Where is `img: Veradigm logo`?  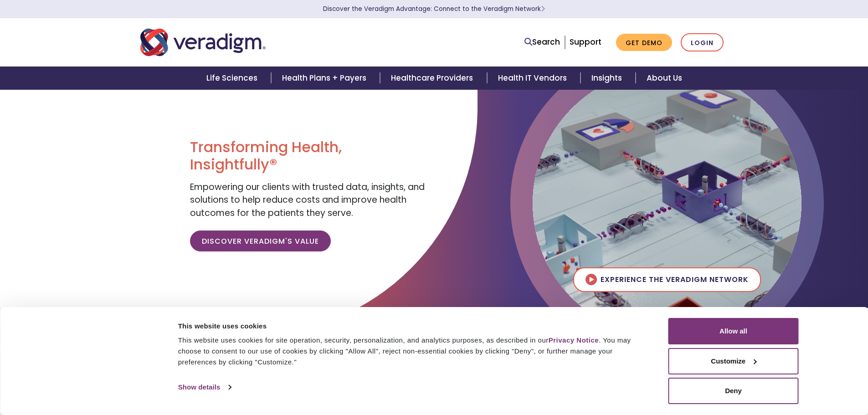 img: Veradigm logo is located at coordinates (203, 42).